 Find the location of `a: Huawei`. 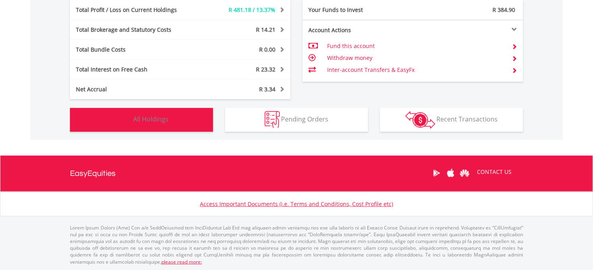

a: Huawei is located at coordinates (464, 173).